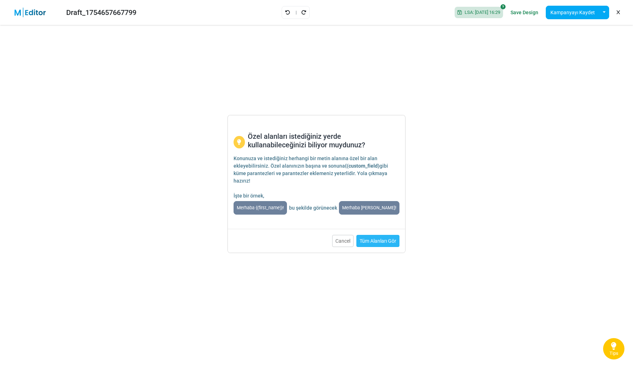 The image size is (633, 368). What do you see at coordinates (316, 196) in the screenshot?
I see `p: İşte bir örnek,` at bounding box center [316, 196].